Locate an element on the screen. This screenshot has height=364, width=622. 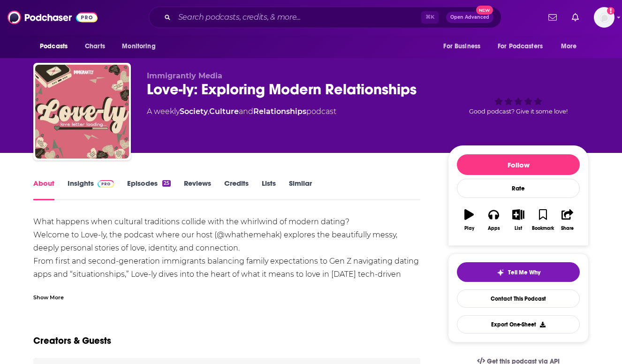
span: New is located at coordinates (484, 10).